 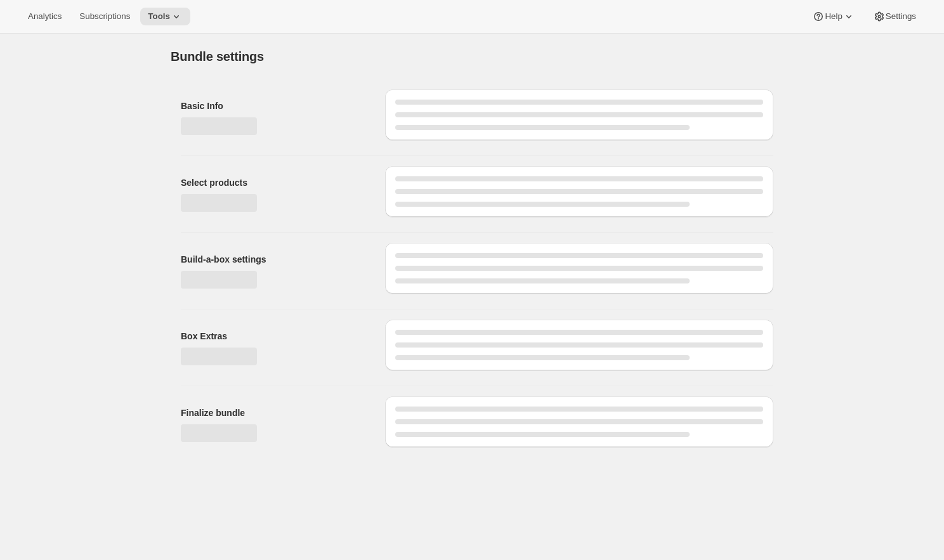 I want to click on h1: Bundle settings, so click(x=217, y=57).